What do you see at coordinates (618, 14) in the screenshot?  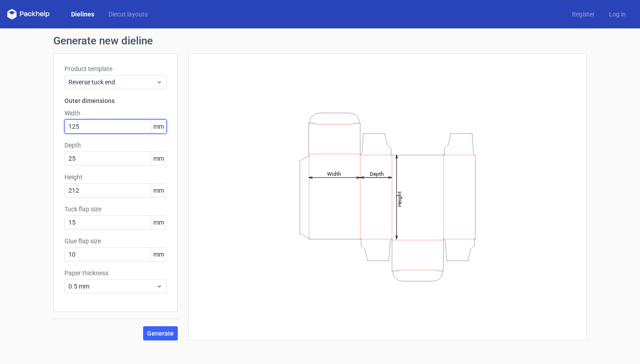 I see `a: Log in` at bounding box center [618, 14].